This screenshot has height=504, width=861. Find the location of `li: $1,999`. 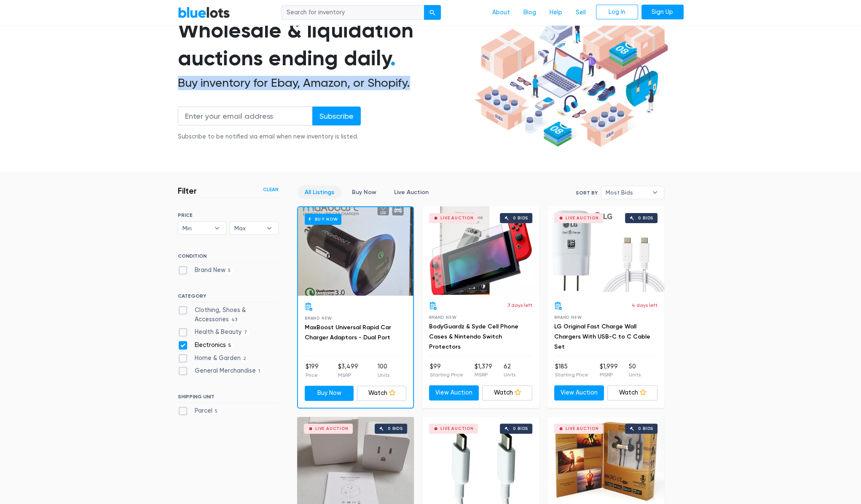

li: $1,999 is located at coordinates (608, 371).